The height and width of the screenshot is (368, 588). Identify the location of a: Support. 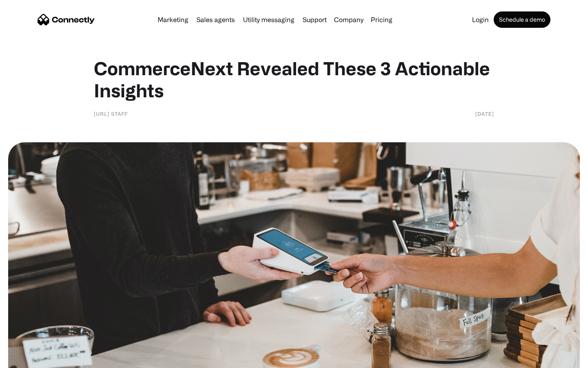
(315, 20).